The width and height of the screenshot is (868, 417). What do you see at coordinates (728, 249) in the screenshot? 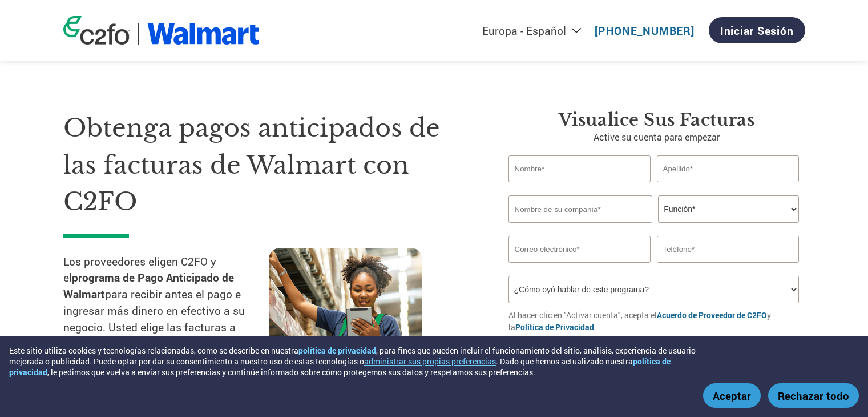
I see `input: Teléfono*` at bounding box center [728, 249].